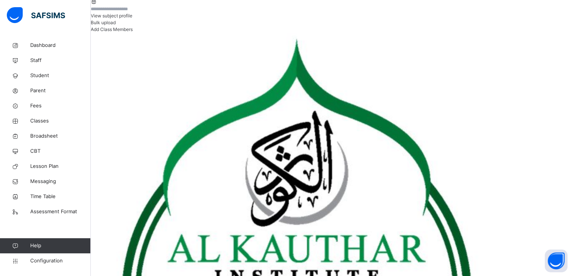  Describe the element at coordinates (112, 15) in the screenshot. I see `span: View subject profile` at that location.